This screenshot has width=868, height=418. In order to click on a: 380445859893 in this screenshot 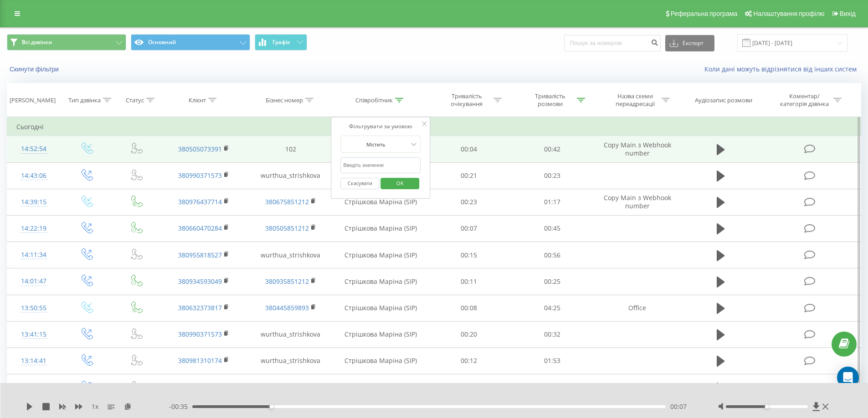, I will do `click(287, 308)`.